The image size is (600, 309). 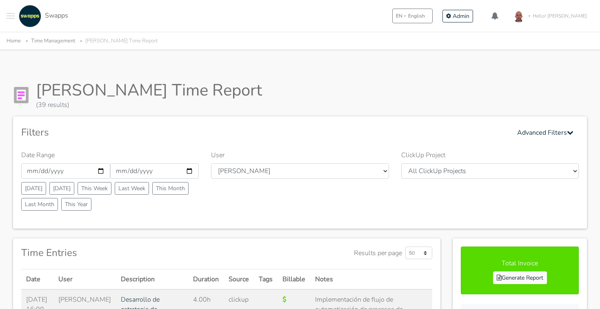 What do you see at coordinates (94, 188) in the screenshot?
I see `button: This Week` at bounding box center [94, 188].